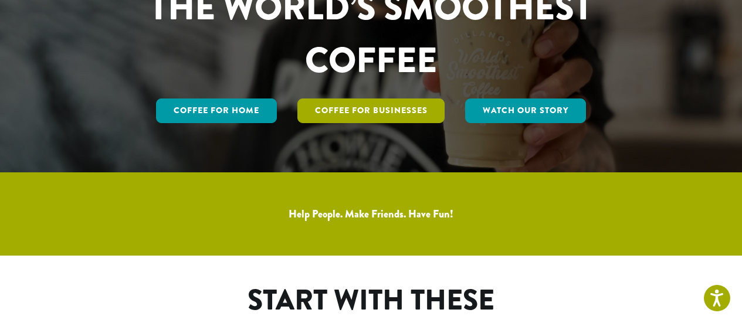 The height and width of the screenshot is (323, 742). What do you see at coordinates (371, 214) in the screenshot?
I see `a: Help People. Make Friends. Have Fun!` at bounding box center [371, 214].